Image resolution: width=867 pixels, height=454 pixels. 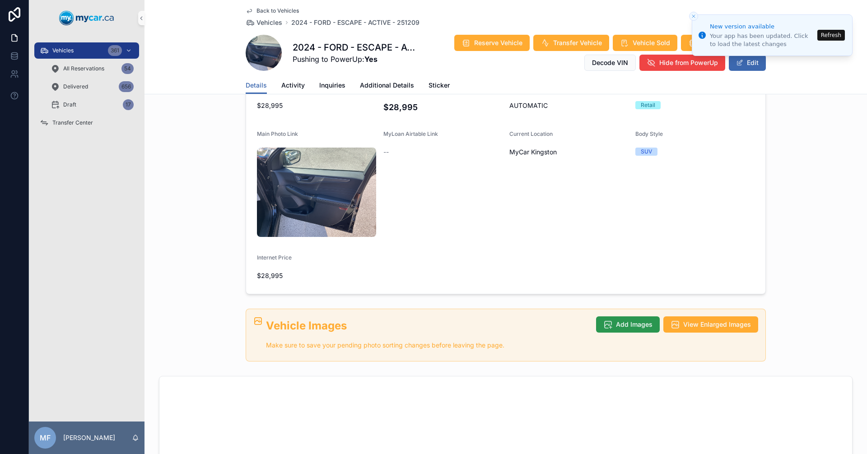 I want to click on a: Inquiries, so click(x=332, y=86).